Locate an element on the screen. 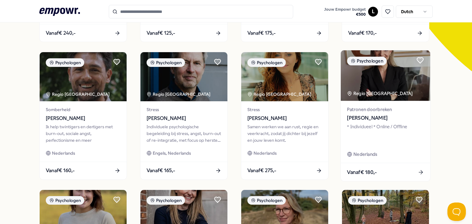  button: L is located at coordinates (373, 12).